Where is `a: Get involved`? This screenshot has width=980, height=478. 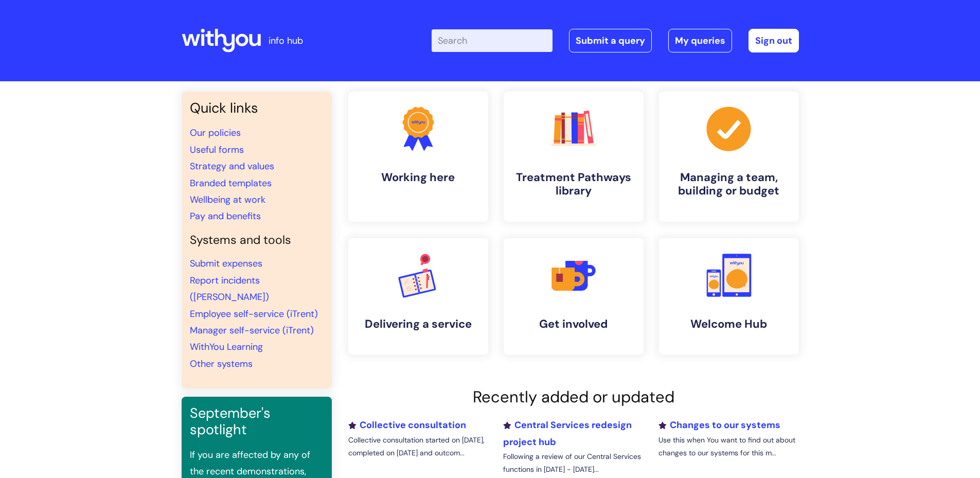
a: Get involved is located at coordinates (574, 296).